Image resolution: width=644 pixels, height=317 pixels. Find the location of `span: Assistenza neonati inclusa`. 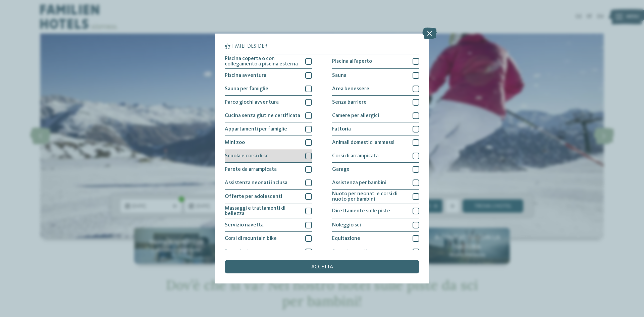

span: Assistenza neonati inclusa is located at coordinates (256, 183).